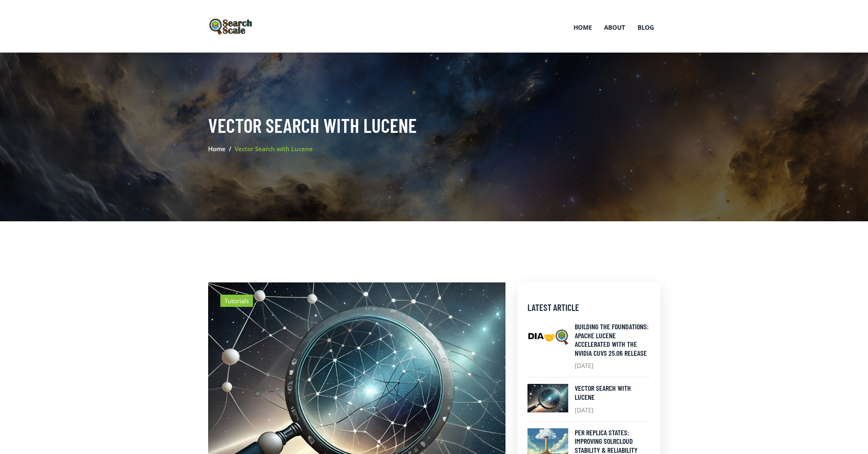  What do you see at coordinates (269, 149) in the screenshot?
I see `li: Vector Search with Lucene` at bounding box center [269, 149].